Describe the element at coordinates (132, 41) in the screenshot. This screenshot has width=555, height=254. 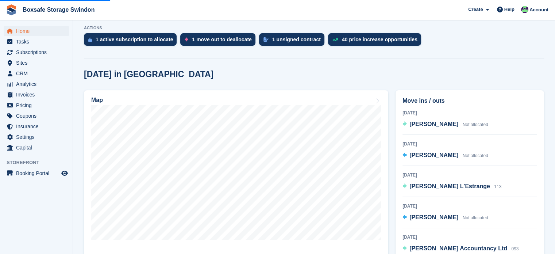
I see `a: 1 active subscription to allocate` at that location.